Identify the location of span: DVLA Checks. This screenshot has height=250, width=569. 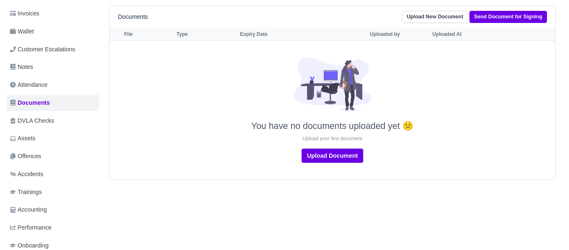
(32, 120).